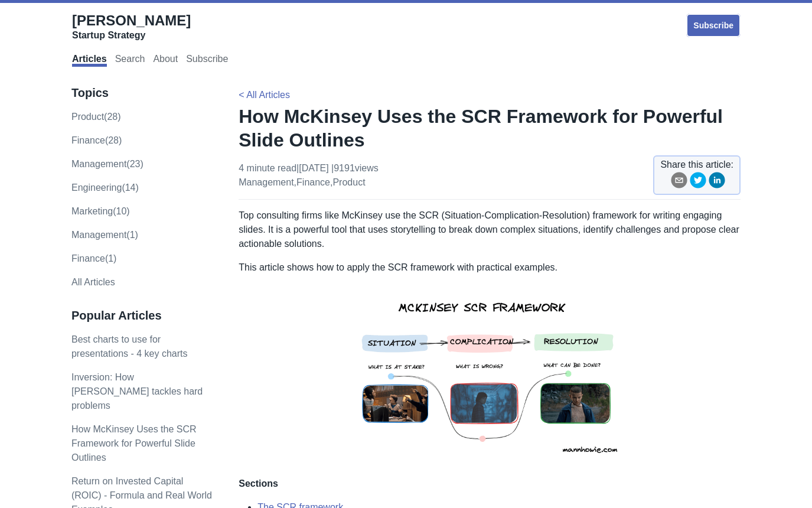  I want to click on a: finance, so click(313, 182).